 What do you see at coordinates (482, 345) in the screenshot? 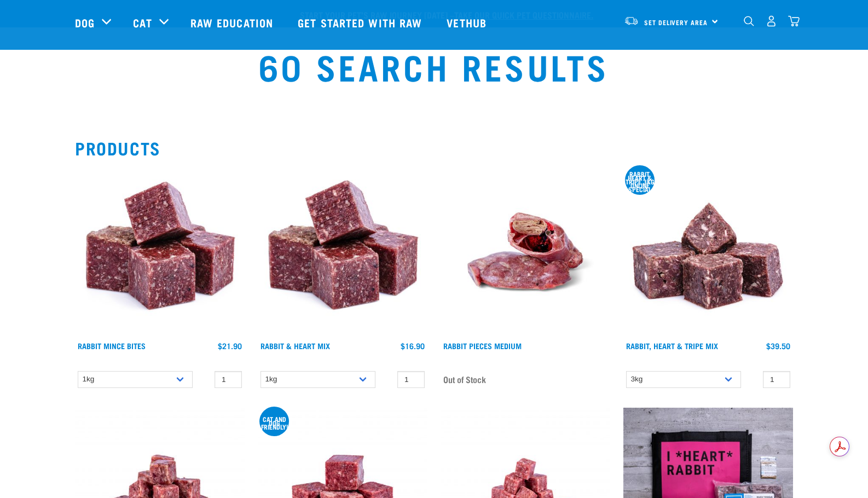
I see `a: Rabbit Pieces Medium` at bounding box center [482, 345].